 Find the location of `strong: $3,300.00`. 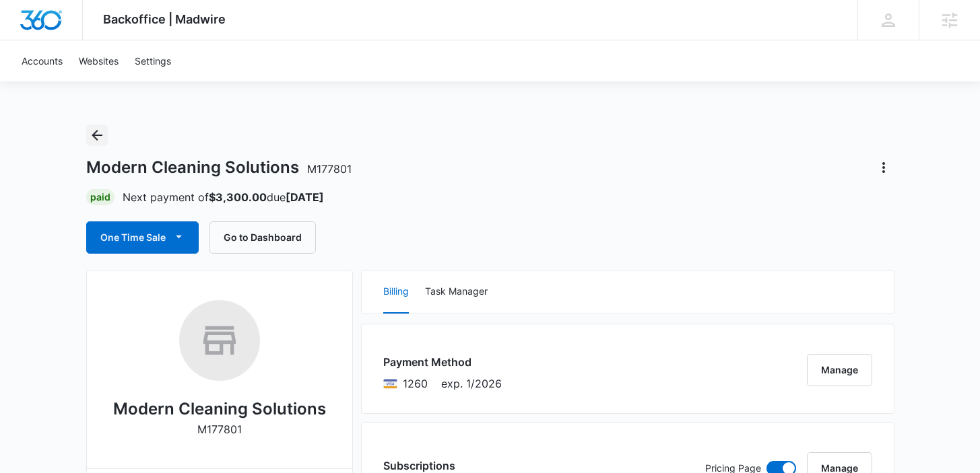

strong: $3,300.00 is located at coordinates (238, 197).